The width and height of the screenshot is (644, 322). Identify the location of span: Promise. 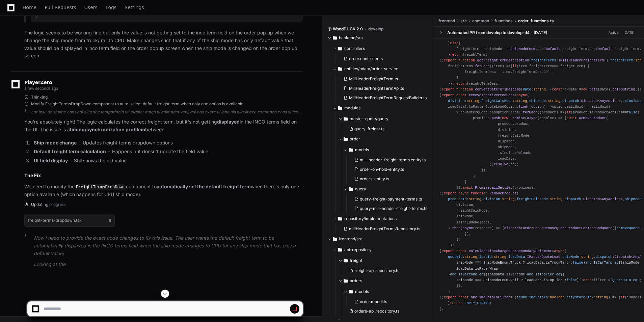
(517, 118).